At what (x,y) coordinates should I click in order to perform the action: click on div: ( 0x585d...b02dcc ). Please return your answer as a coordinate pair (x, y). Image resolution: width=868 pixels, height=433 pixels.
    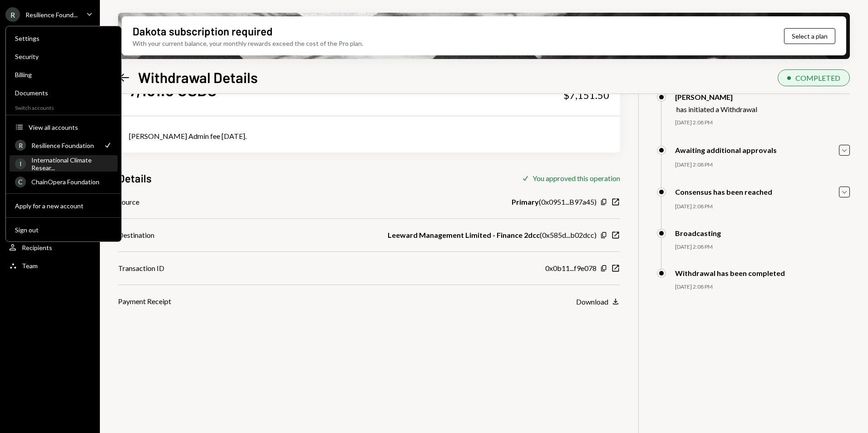
    Looking at the image, I should click on (492, 235).